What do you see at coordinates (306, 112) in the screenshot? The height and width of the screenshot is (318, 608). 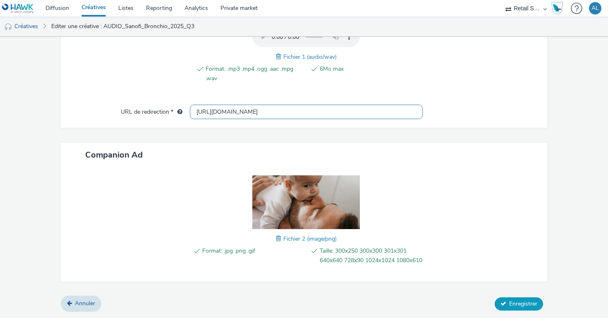 I see `input: url...` at bounding box center [306, 112].